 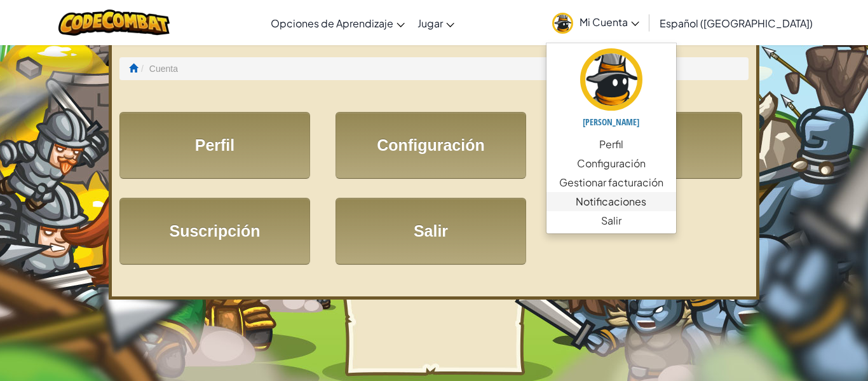 What do you see at coordinates (609, 22) in the screenshot?
I see `span: Mi Cuenta` at bounding box center [609, 22].